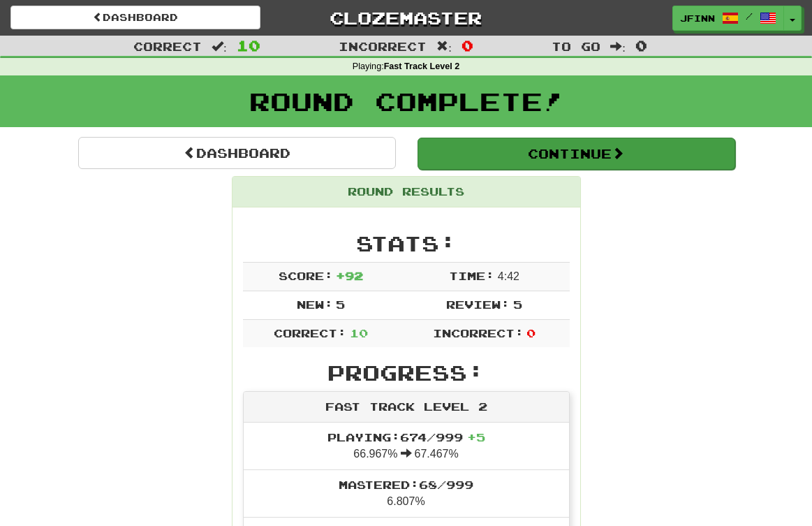 The height and width of the screenshot is (526, 812). What do you see at coordinates (576, 153) in the screenshot?
I see `button: Continue` at bounding box center [576, 153].